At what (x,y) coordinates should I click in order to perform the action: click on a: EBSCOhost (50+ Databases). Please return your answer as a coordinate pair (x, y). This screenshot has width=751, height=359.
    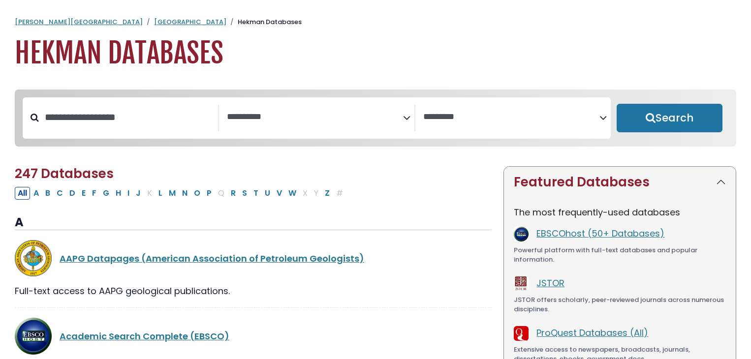
    Looking at the image, I should click on (600, 233).